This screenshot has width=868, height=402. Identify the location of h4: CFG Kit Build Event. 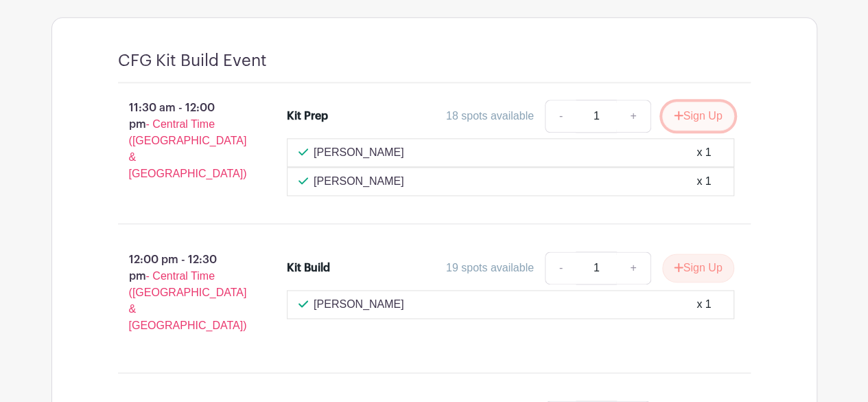
(192, 60).